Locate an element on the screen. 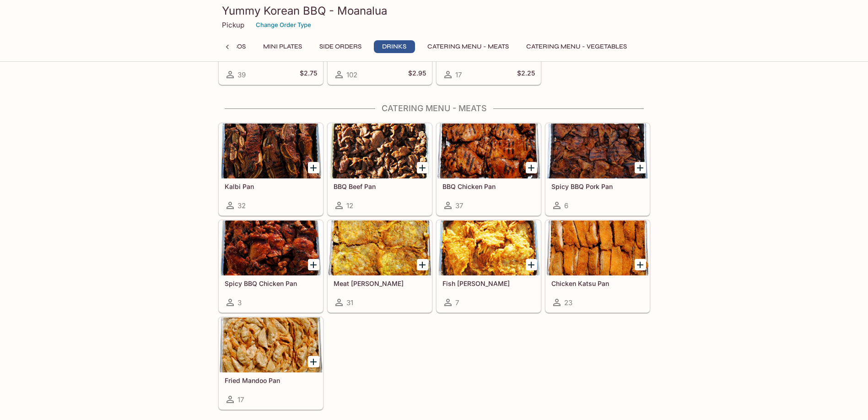 Image resolution: width=868 pixels, height=420 pixels. h5: Fried Mandoo Pan is located at coordinates (271, 380).